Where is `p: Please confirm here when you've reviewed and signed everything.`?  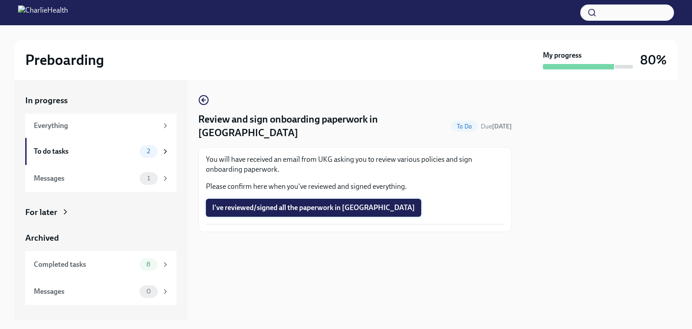 p: Please confirm here when you've reviewed and signed everything. is located at coordinates (355, 187).